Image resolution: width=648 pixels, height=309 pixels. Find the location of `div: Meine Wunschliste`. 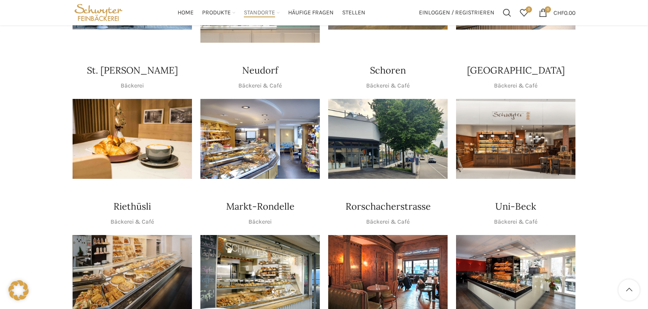

div: Meine Wunschliste is located at coordinates (524, 13).